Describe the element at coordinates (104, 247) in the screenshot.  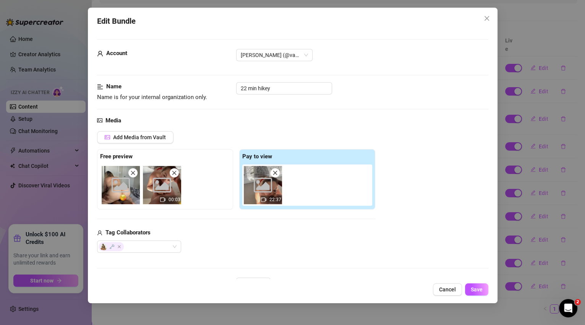
I see `img: avatar.jpg` at that location.